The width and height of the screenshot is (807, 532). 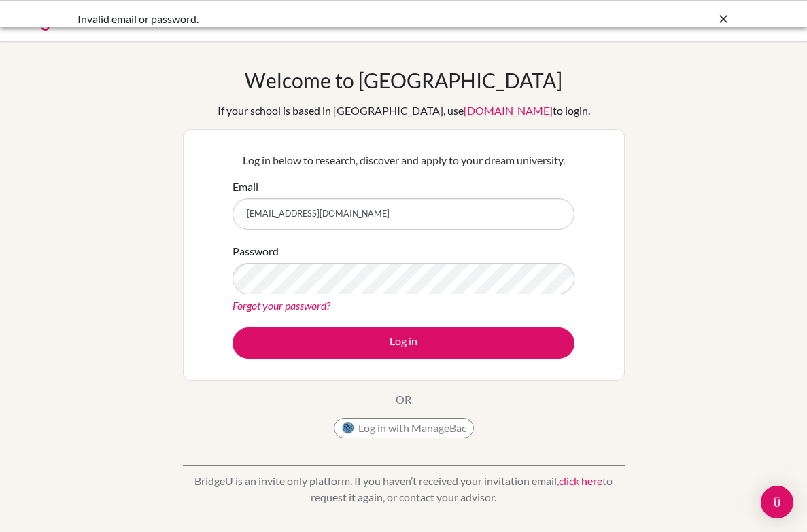 What do you see at coordinates (302, 19) in the screenshot?
I see `div: Invalid email or password.` at bounding box center [302, 19].